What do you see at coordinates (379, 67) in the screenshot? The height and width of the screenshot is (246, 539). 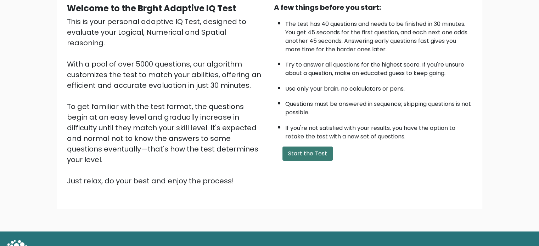 I see `li: Try to answer all questions for the highest score. If you're unsure about a question, make an edu...` at bounding box center [379, 67].